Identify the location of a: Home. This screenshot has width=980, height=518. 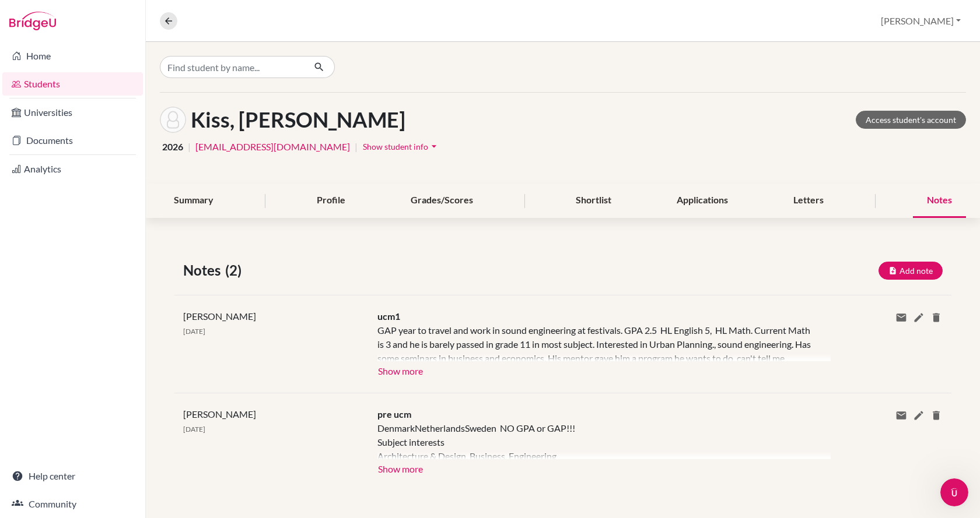
(72, 56).